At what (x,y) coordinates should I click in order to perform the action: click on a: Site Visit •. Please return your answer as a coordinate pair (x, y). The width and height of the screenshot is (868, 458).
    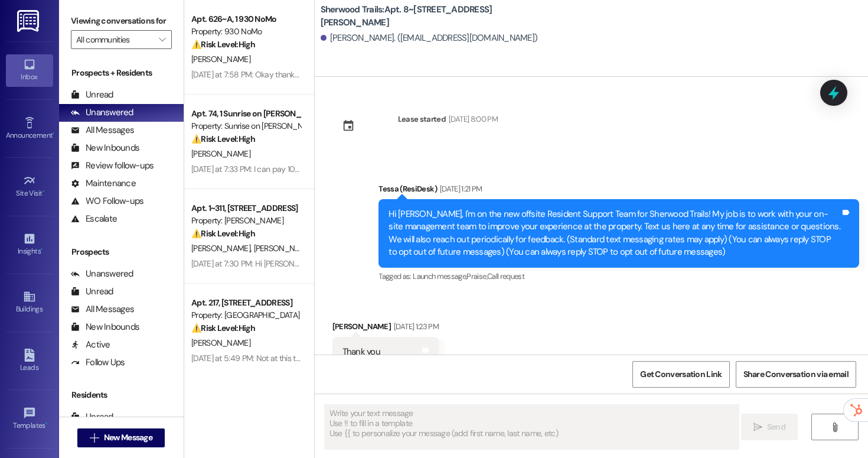
    Looking at the image, I should click on (30, 187).